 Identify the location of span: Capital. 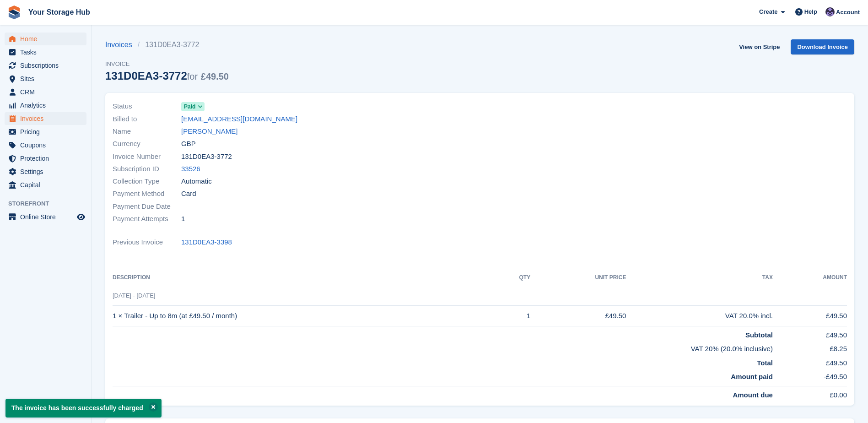
(47, 185).